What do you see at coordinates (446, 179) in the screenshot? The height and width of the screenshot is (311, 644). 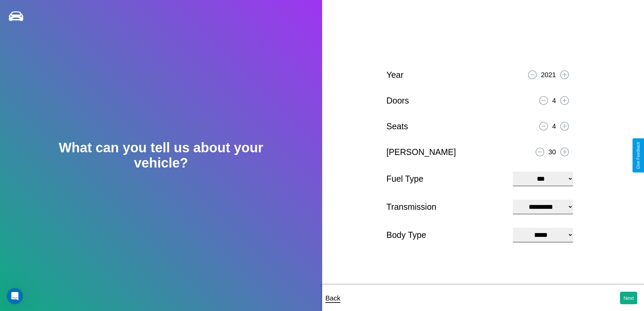 I see `p: Fuel Type` at bounding box center [446, 179].